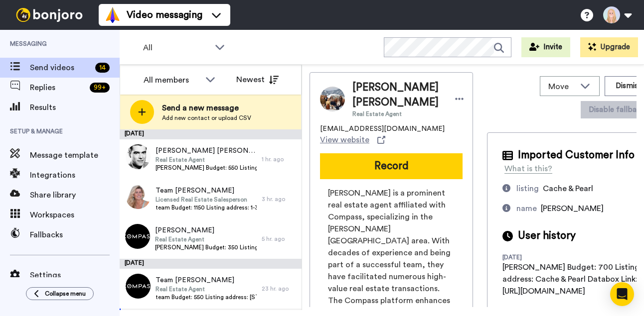  I want to click on span: Fallbacks, so click(75, 235).